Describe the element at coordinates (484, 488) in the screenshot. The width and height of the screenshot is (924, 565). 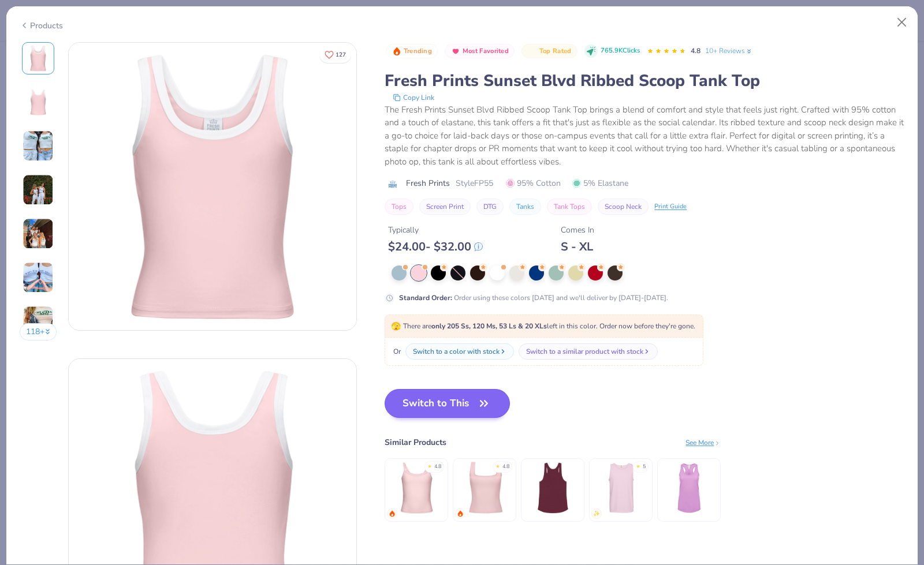
I see `img: Fresh Prints Sydney Square Neck Tank Top` at that location.